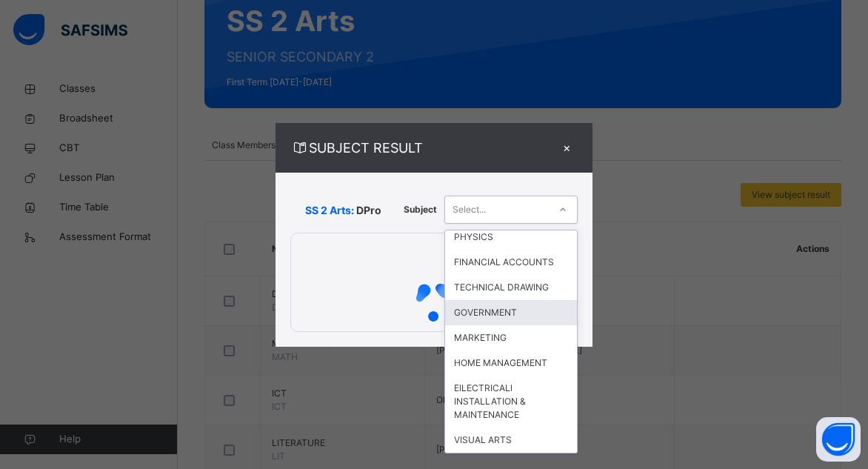 This screenshot has height=469, width=868. What do you see at coordinates (369, 210) in the screenshot?
I see `span: DPro` at bounding box center [369, 210].